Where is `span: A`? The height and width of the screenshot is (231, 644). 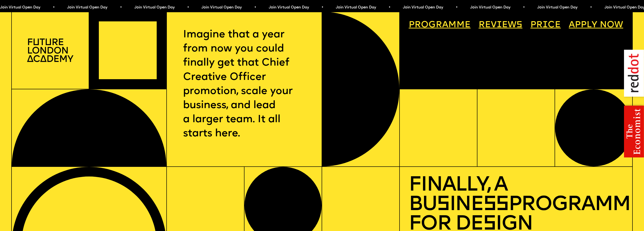 span: A is located at coordinates (572, 25).